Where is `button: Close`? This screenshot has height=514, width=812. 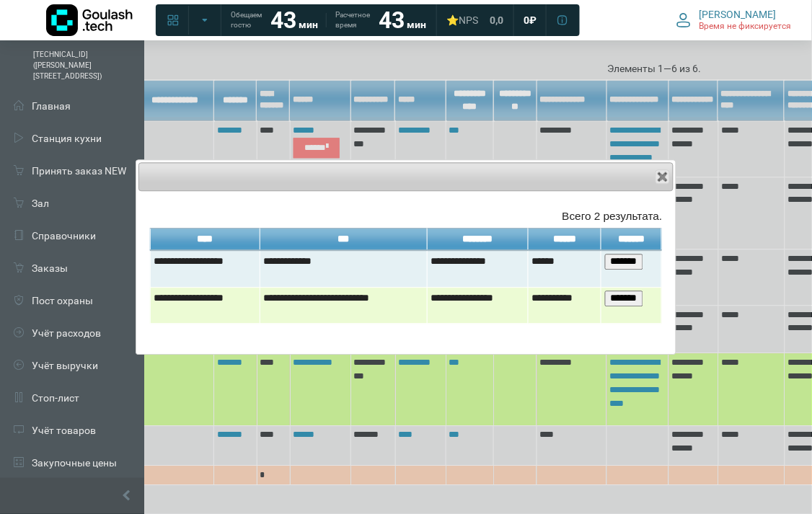
button: Close is located at coordinates (662, 177).